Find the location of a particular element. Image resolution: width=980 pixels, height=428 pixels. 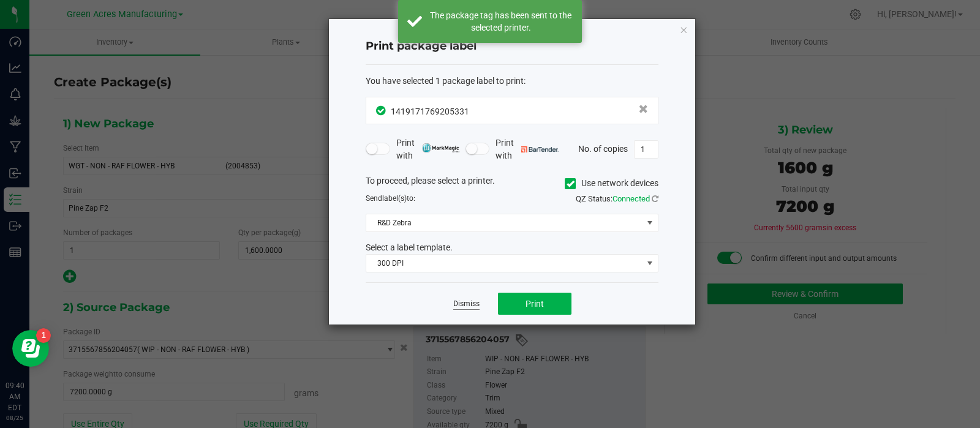

div: Select a label template. is located at coordinates (512, 247).